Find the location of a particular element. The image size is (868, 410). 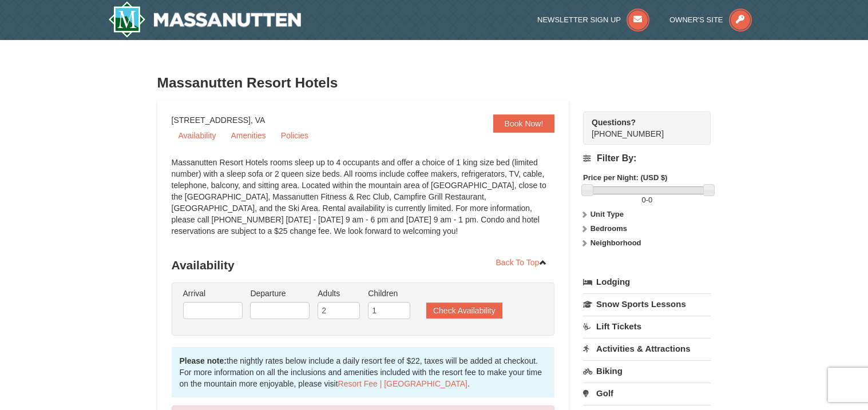

strong: Bedrooms is located at coordinates (609, 228).